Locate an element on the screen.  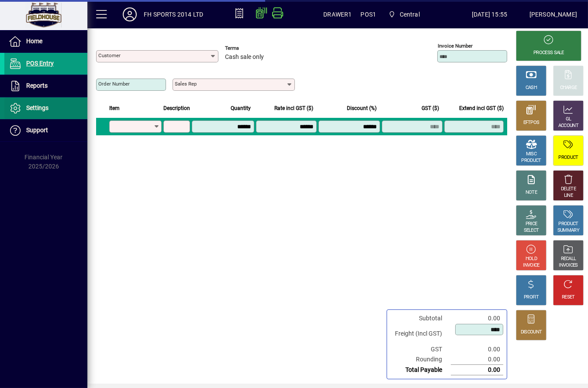
div: FH SPORTS 2014 LTD is located at coordinates (173, 14).